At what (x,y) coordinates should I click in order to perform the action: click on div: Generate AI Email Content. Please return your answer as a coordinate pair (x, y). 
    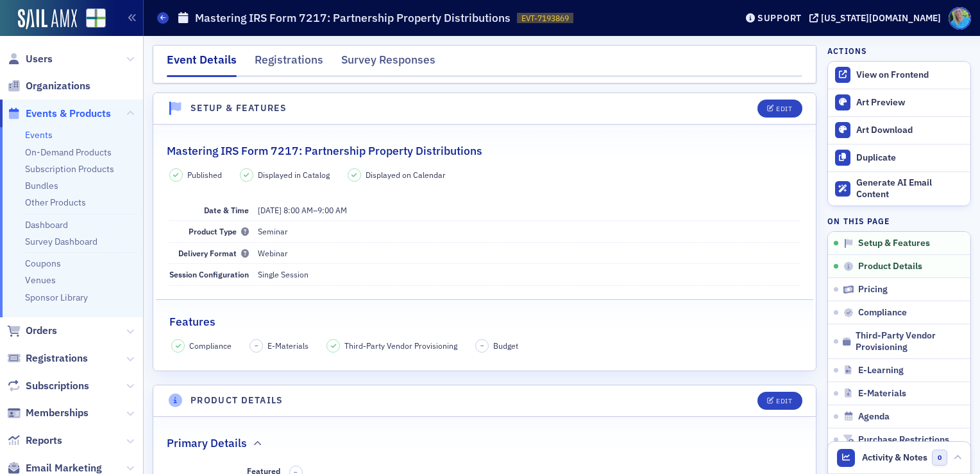
    Looking at the image, I should click on (910, 188).